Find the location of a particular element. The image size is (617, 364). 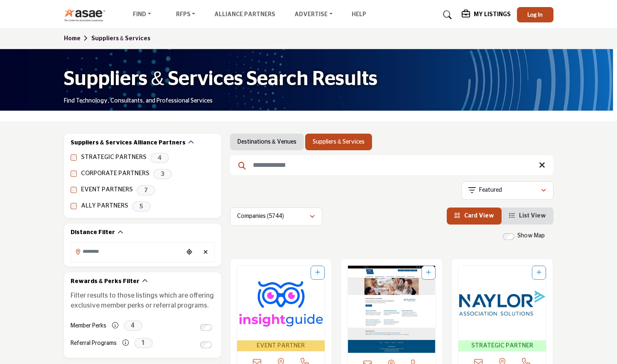

li: Card View is located at coordinates (474, 216).